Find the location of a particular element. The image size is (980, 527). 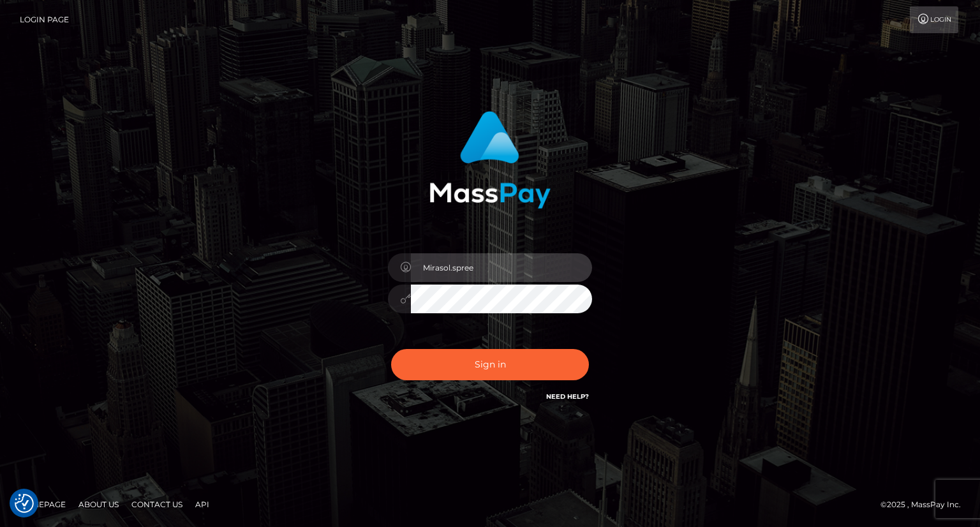

img: MassPay Login is located at coordinates (490, 159).